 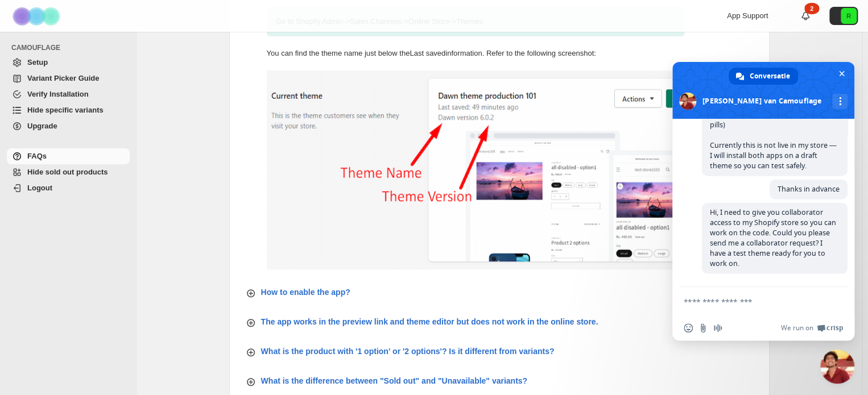 What do you see at coordinates (71, 48) in the screenshot?
I see `span: CAMOUFLAGE` at bounding box center [71, 48].